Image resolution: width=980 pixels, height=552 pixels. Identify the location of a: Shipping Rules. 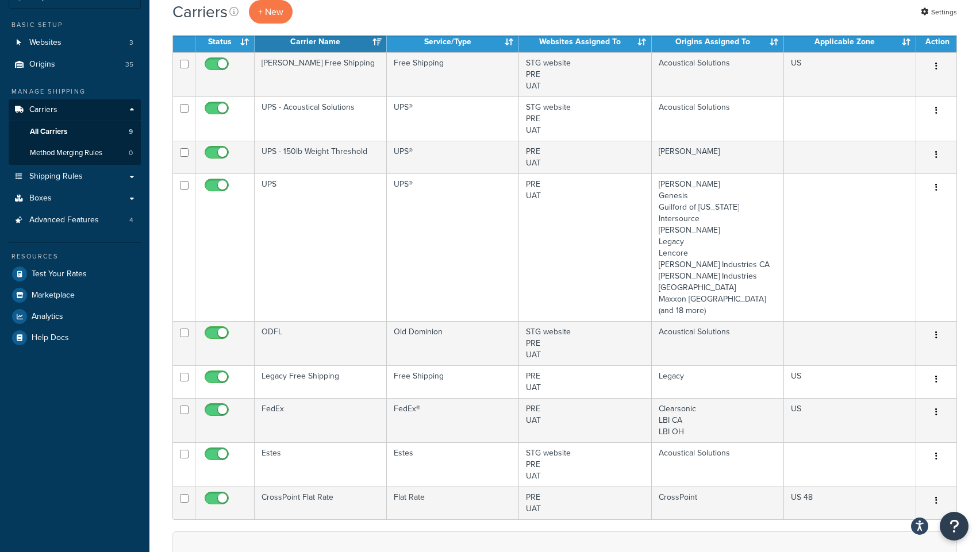
(75, 176).